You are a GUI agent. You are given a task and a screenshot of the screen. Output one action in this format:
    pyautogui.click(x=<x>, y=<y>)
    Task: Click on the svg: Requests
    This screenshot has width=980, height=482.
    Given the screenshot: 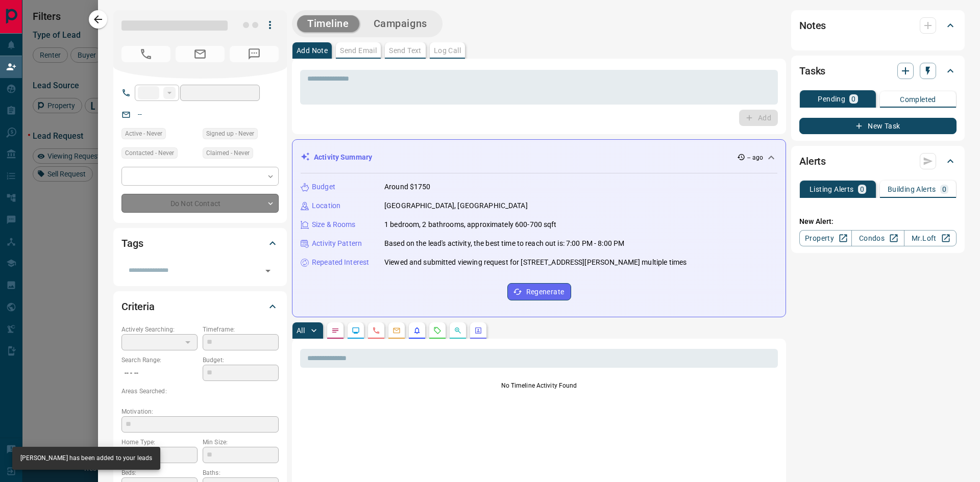 What is the action you would take?
    pyautogui.click(x=438, y=330)
    